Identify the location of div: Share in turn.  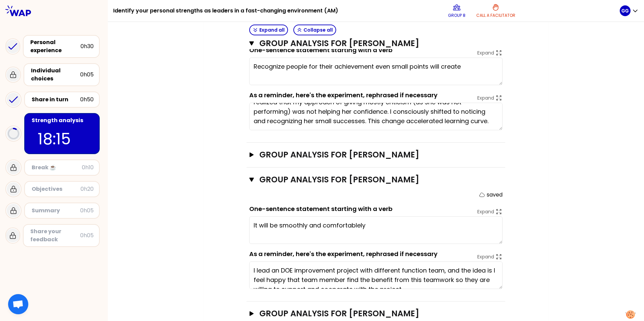
(56, 100).